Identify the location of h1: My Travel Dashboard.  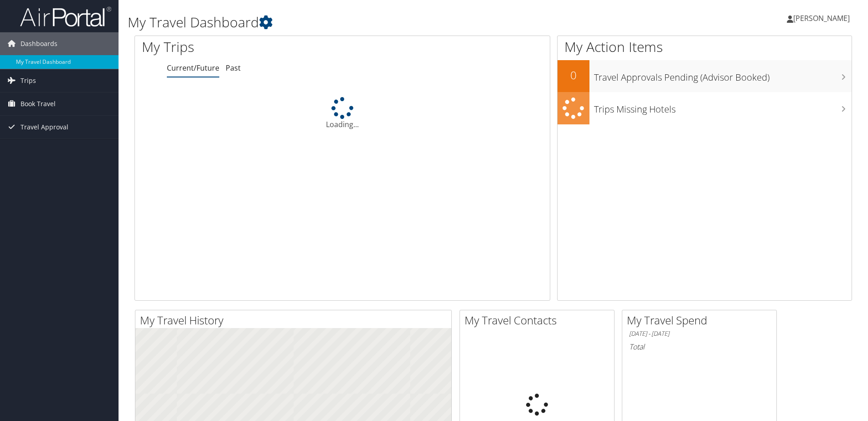
(371, 22).